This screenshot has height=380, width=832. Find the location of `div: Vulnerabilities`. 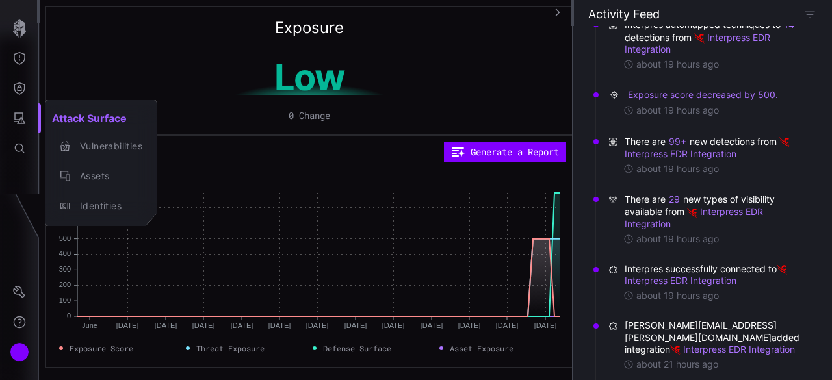

div: Vulnerabilities is located at coordinates (108, 146).